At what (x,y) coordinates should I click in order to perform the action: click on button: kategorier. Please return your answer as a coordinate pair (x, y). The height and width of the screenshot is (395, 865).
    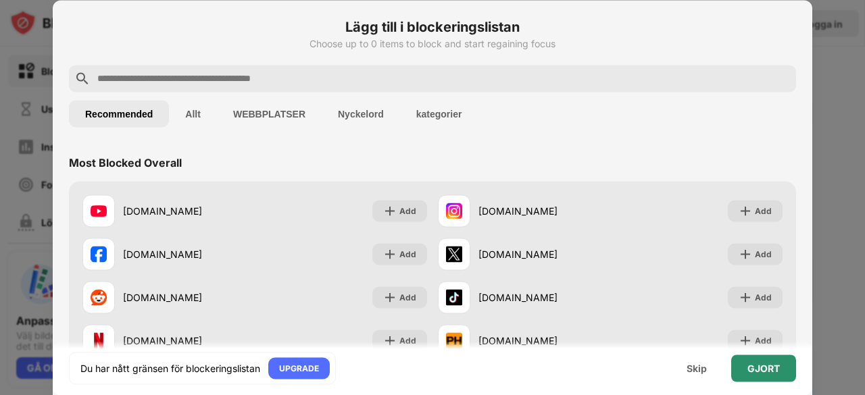
    Looking at the image, I should click on (439, 113).